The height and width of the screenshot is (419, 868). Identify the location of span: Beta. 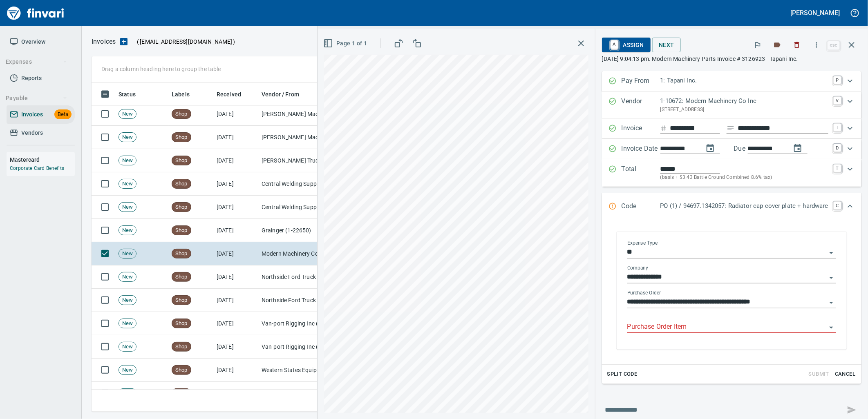
(63, 114).